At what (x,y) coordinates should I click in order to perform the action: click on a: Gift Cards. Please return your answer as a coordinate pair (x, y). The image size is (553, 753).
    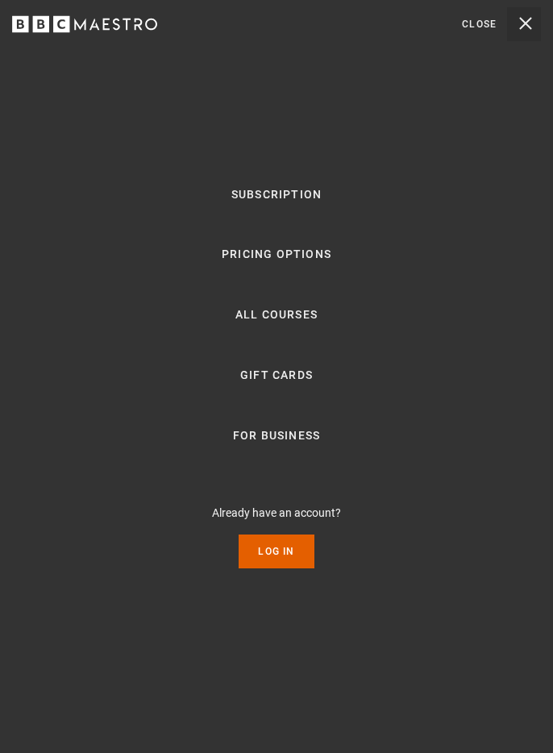
    Looking at the image, I should click on (277, 376).